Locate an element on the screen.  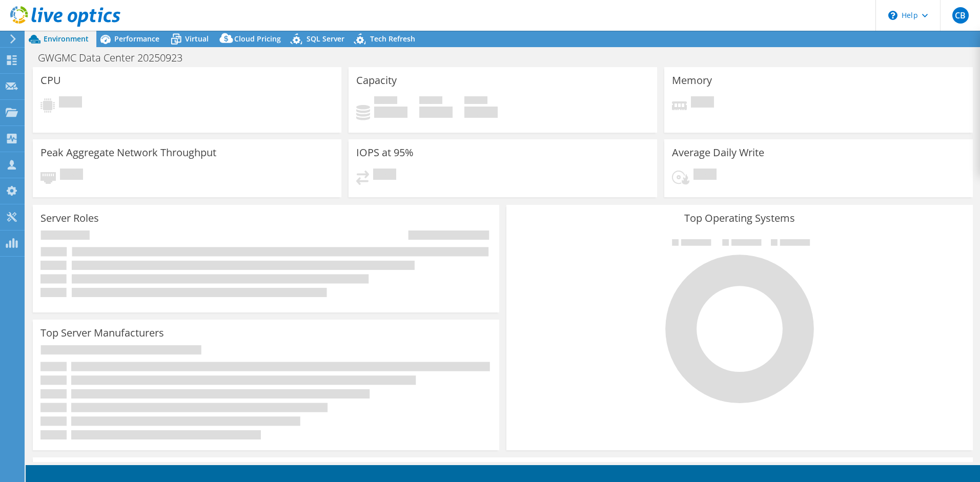
h3: Top Server Manufacturers is located at coordinates (102, 333).